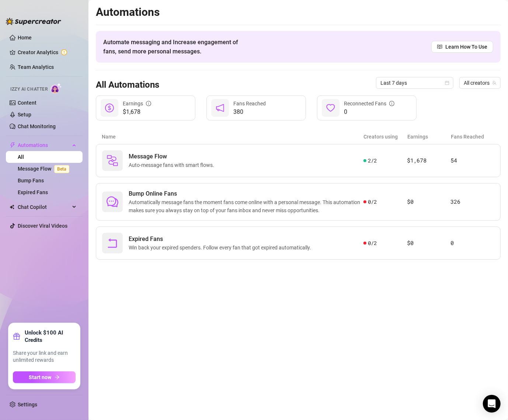 The height and width of the screenshot is (420, 508). I want to click on img: Chat Copilot, so click(12, 207).